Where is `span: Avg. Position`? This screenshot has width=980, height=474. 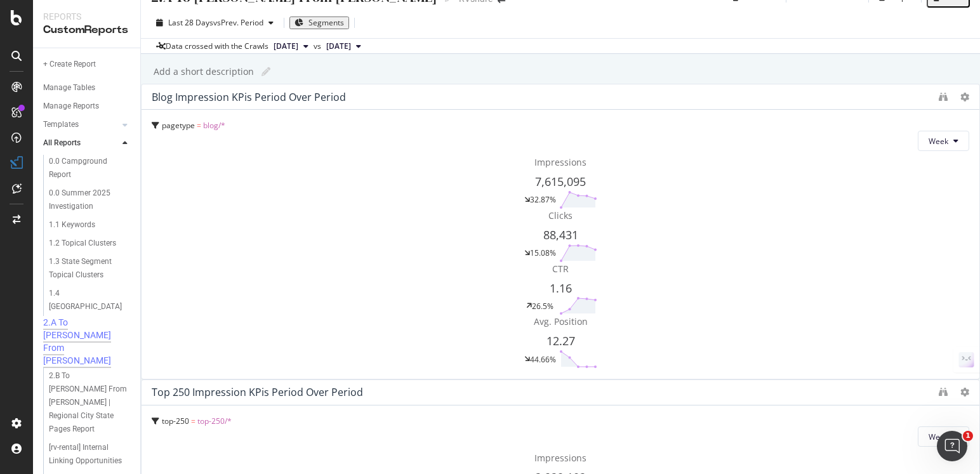
span: Avg. Position is located at coordinates (561, 322).